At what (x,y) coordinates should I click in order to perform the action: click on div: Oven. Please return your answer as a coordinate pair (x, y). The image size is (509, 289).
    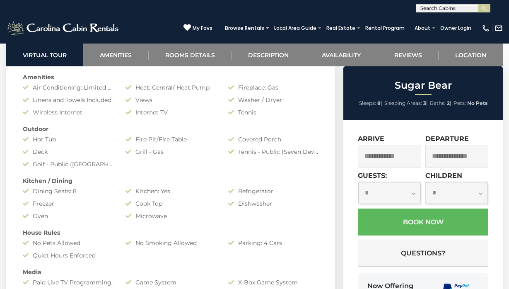
    Looking at the image, I should click on (68, 216).